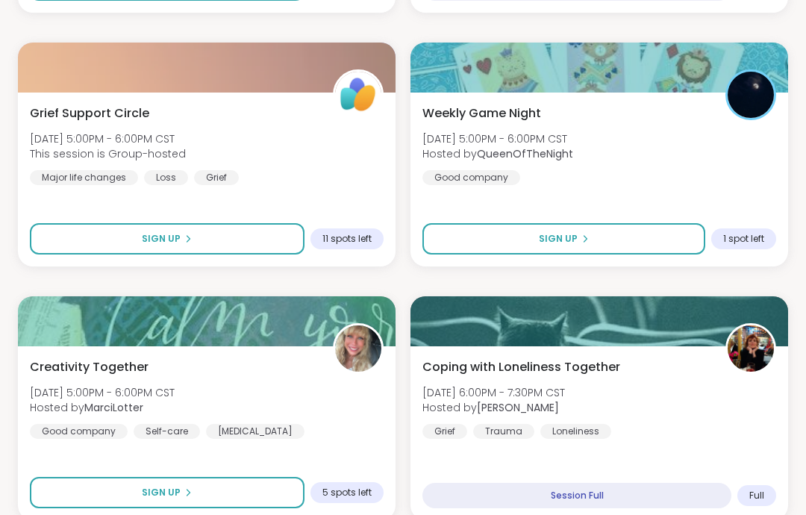 The height and width of the screenshot is (515, 806). What do you see at coordinates (84, 178) in the screenshot?
I see `div: Major life changes` at bounding box center [84, 178].